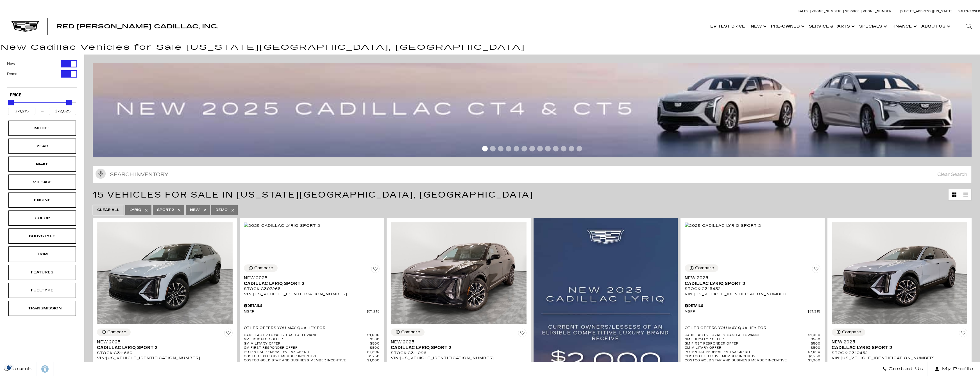  What do you see at coordinates (43, 128) in the screenshot?
I see `div: Model` at bounding box center [43, 128].